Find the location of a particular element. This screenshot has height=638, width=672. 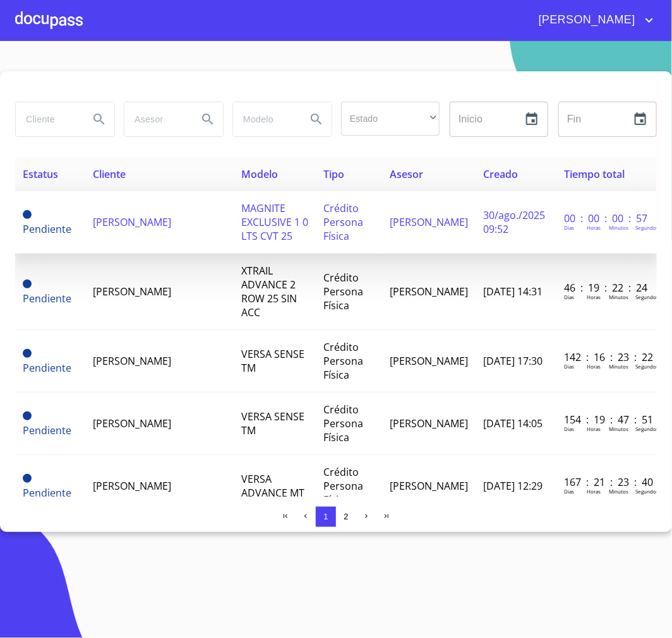

span: Cliente is located at coordinates (109, 174).